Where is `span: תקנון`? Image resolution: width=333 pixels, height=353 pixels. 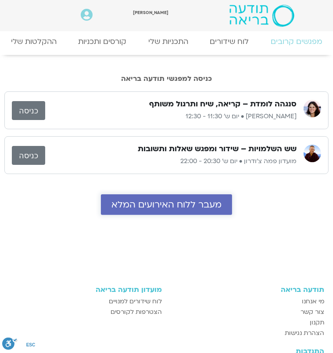 span: תקנון is located at coordinates (317, 322).